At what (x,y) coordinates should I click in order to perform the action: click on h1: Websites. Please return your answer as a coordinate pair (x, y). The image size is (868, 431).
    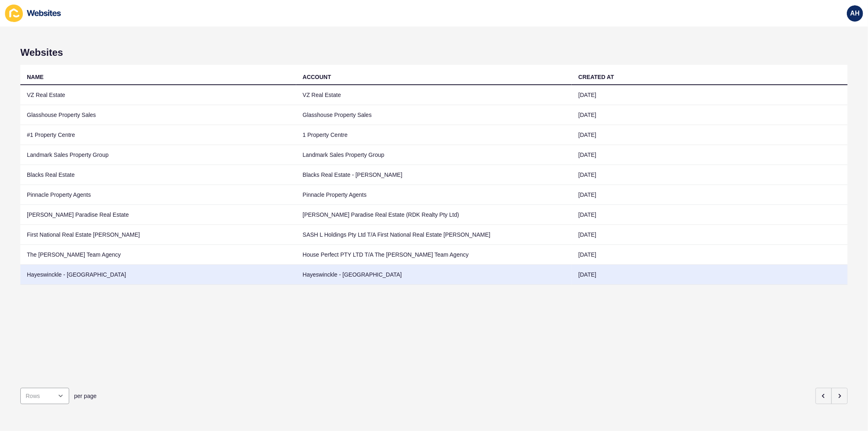
    Looking at the image, I should click on (434, 52).